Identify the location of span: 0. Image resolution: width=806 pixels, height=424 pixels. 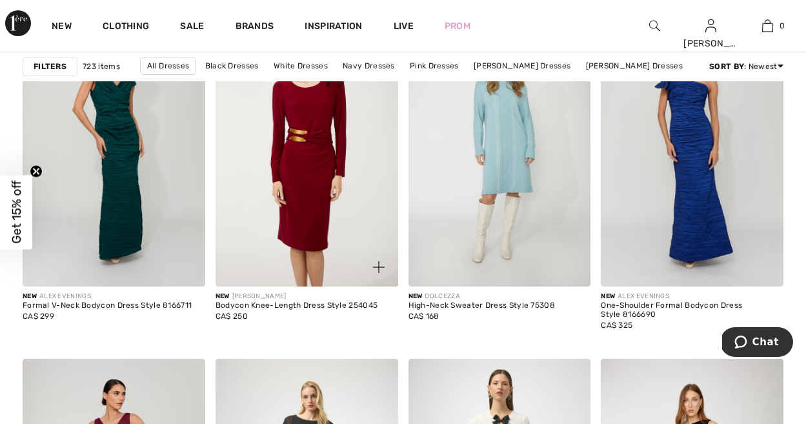
(782, 26).